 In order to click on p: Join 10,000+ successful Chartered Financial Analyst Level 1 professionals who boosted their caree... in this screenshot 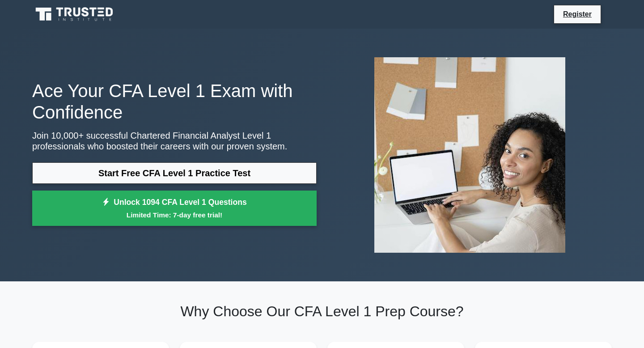, I will do `click(174, 141)`.